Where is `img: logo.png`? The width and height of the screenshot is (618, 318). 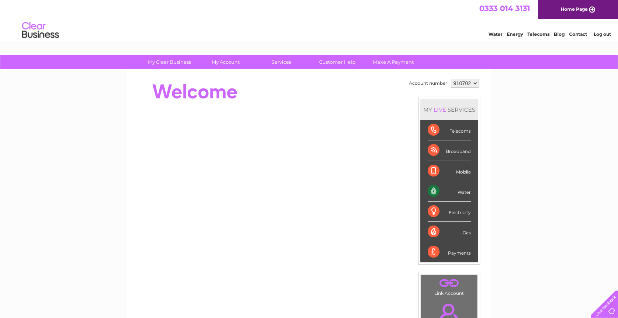 img: logo.png is located at coordinates (41, 30).